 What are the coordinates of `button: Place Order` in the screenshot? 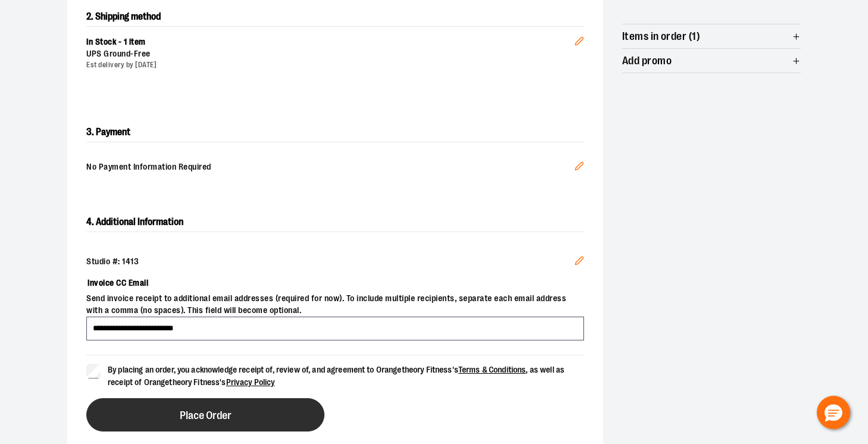 It's located at (206, 415).